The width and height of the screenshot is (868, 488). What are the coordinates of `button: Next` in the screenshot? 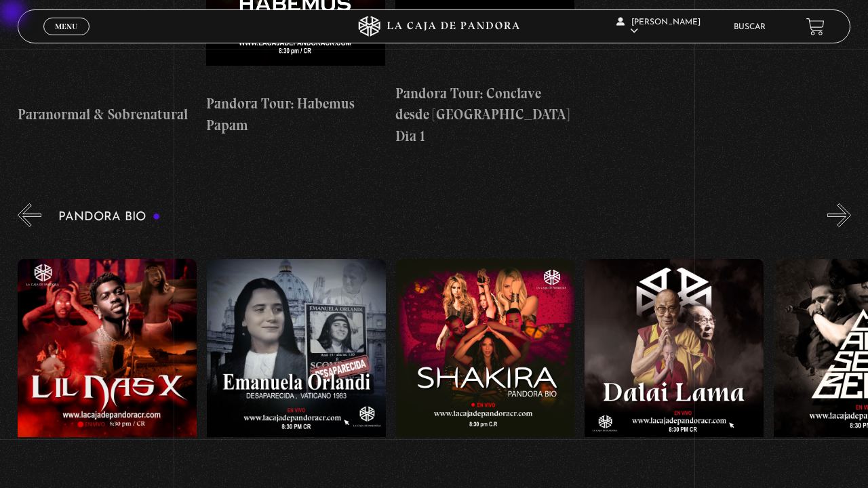 It's located at (838, 215).